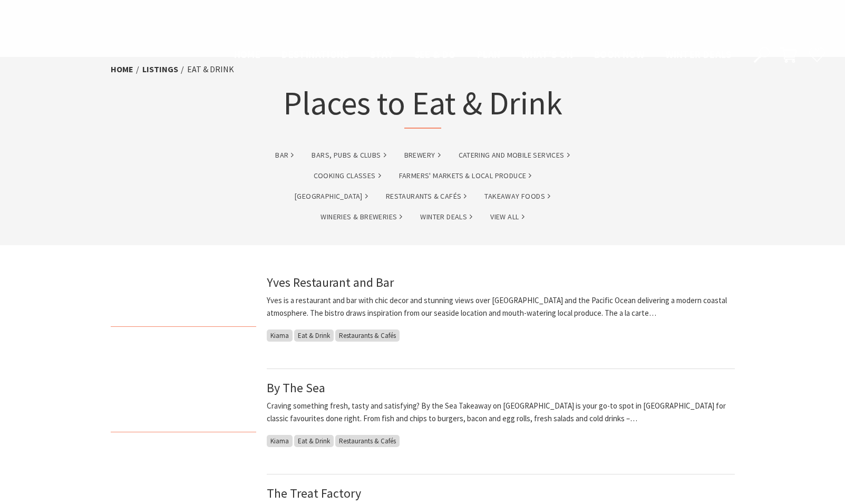 The width and height of the screenshot is (845, 504). I want to click on a: bar, so click(285, 155).